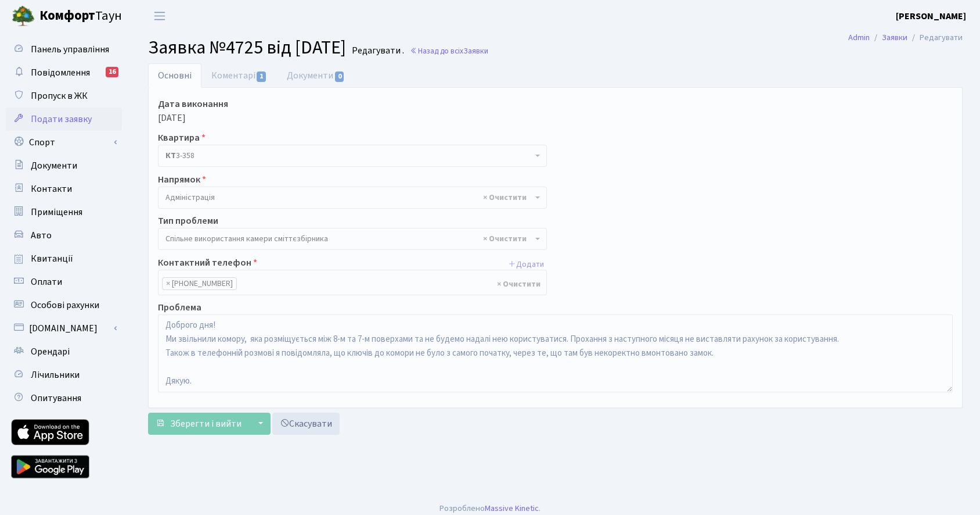 This screenshot has height=515, width=980. Describe the element at coordinates (56, 398) in the screenshot. I see `span: Опитування` at that location.